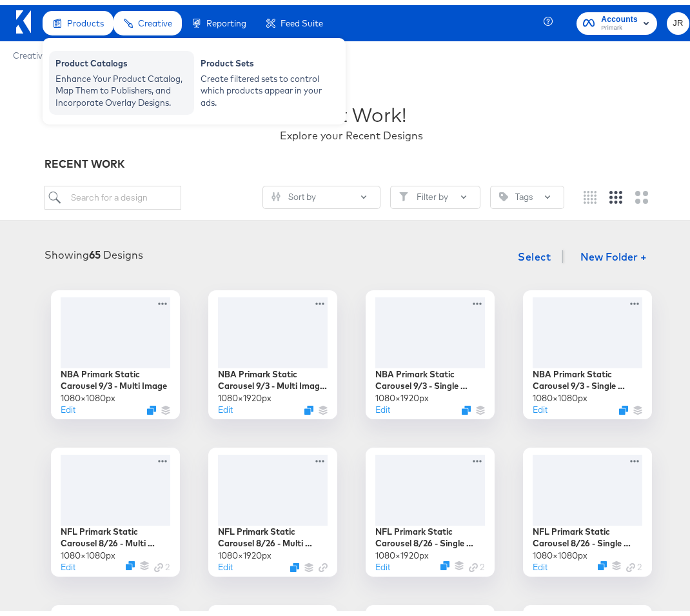 This screenshot has height=616, width=690. What do you see at coordinates (527, 192) in the screenshot?
I see `button: TagTags` at bounding box center [527, 192].